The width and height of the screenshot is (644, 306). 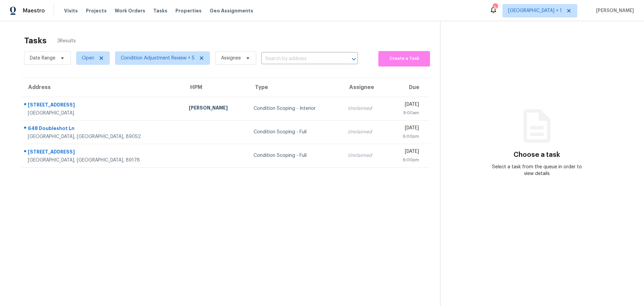 I want to click on div: 9, so click(x=495, y=7).